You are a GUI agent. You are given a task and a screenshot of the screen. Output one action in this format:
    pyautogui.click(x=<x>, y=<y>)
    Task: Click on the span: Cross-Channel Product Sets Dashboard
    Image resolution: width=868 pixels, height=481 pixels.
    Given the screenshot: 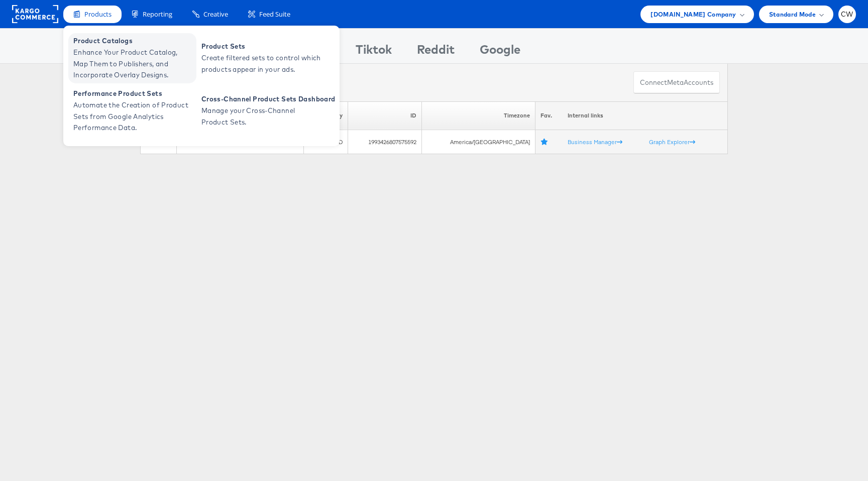 What is the action you would take?
    pyautogui.click(x=268, y=99)
    